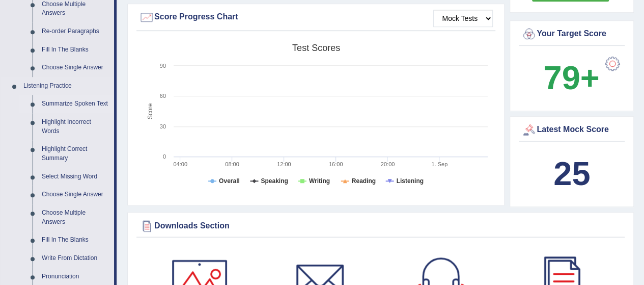 The width and height of the screenshot is (644, 285). Describe the element at coordinates (75, 104) in the screenshot. I see `a: Summarize Spoken Text` at that location.